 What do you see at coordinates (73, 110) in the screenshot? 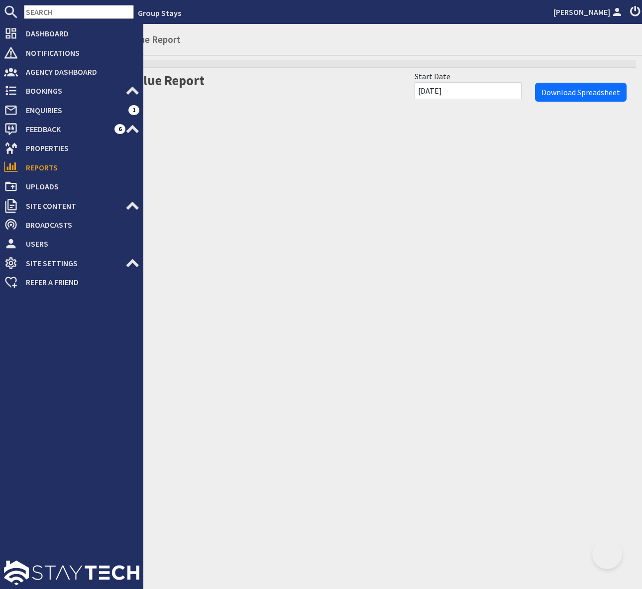
I see `span: Enquiries` at bounding box center [73, 110].